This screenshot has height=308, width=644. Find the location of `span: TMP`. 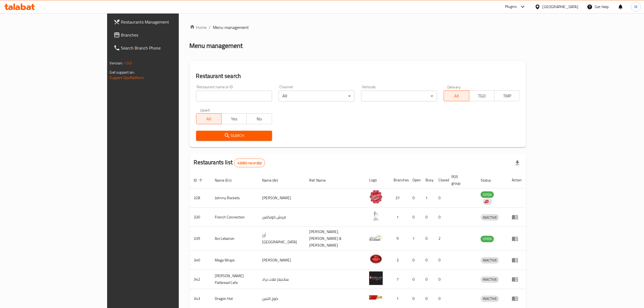

span: TMP is located at coordinates (507, 96).